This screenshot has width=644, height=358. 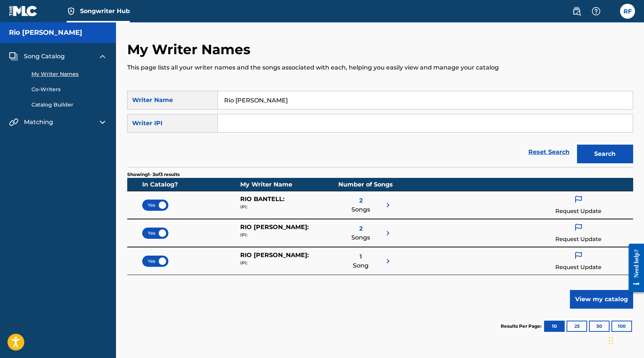 I want to click on span: Songwriter Hub, so click(x=105, y=11).